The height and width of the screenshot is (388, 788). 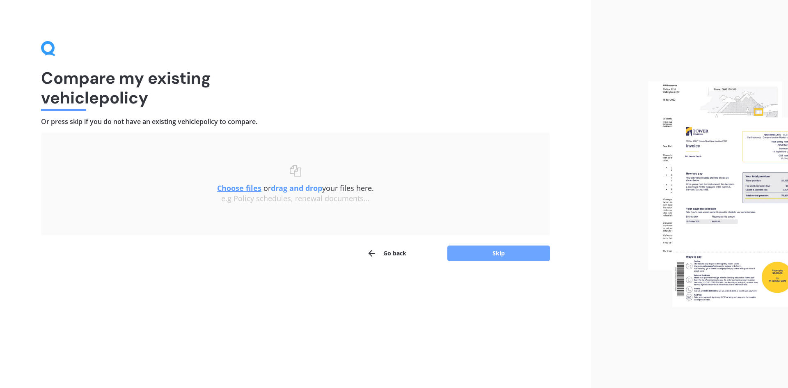 What do you see at coordinates (296, 188) in the screenshot?
I see `b: drag and drop` at bounding box center [296, 188].